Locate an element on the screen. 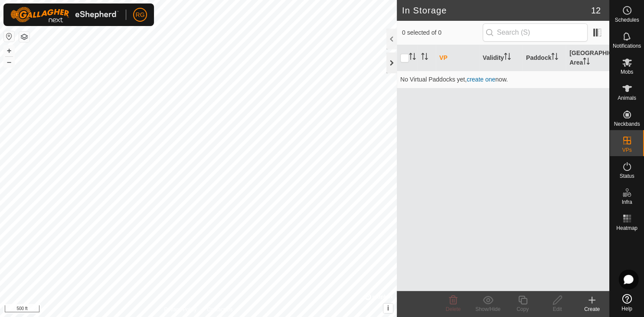 The image size is (644, 317). span: Notifications is located at coordinates (626, 46).